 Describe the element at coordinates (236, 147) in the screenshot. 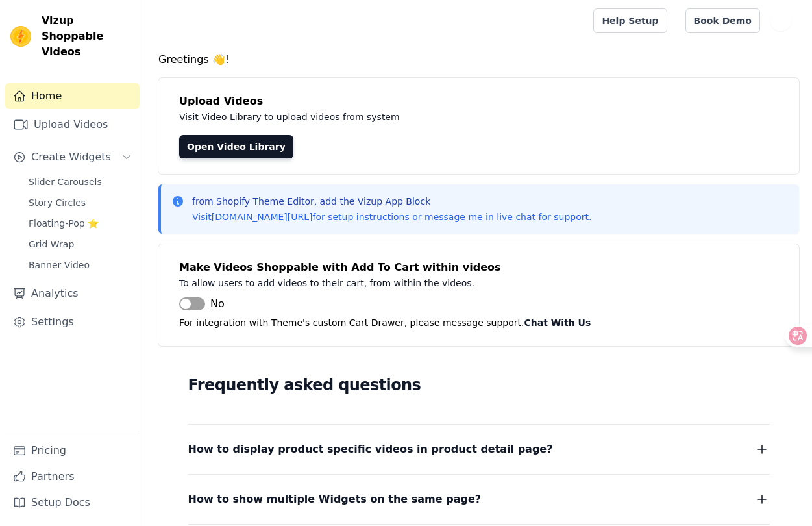

I see `a: Open Video Library` at that location.